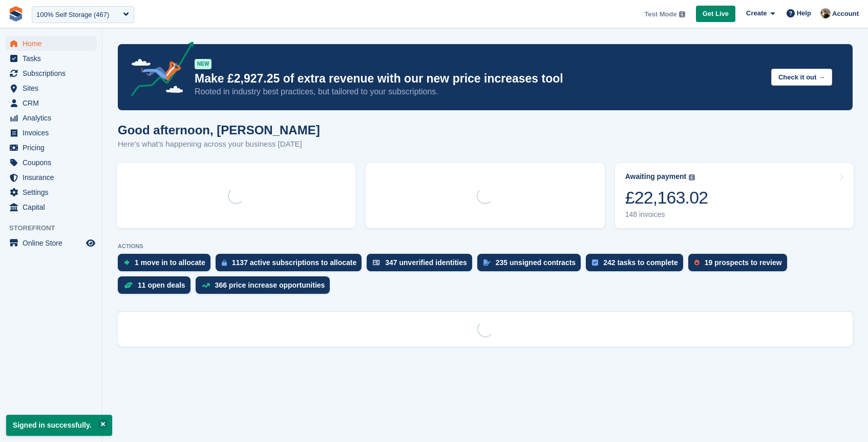  What do you see at coordinates (59, 425) in the screenshot?
I see `p: Signed in successfully.` at bounding box center [59, 425].